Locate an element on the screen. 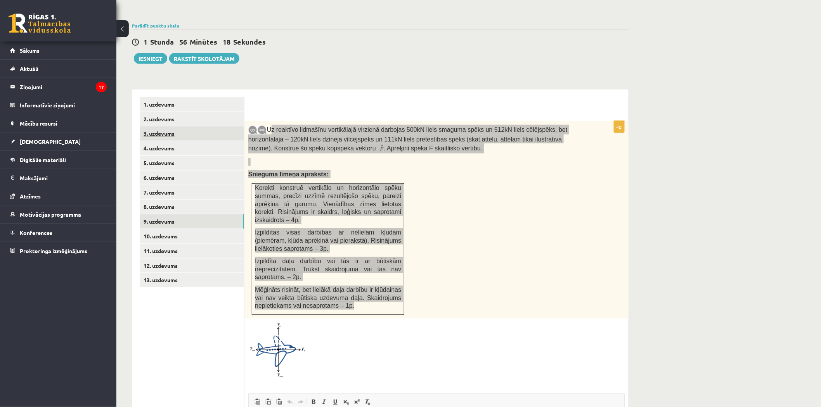  a: Italic (Ctrl+I) is located at coordinates (324, 402).